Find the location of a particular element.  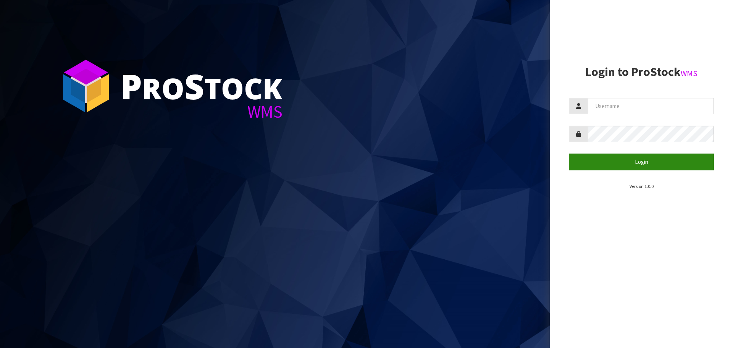

span: S is located at coordinates (194, 86).